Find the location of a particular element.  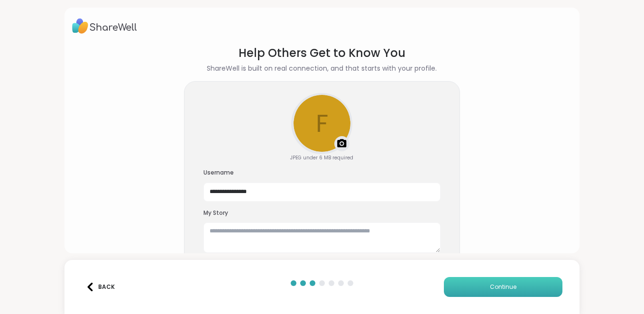

img: ShareWell Logo is located at coordinates (104, 26).